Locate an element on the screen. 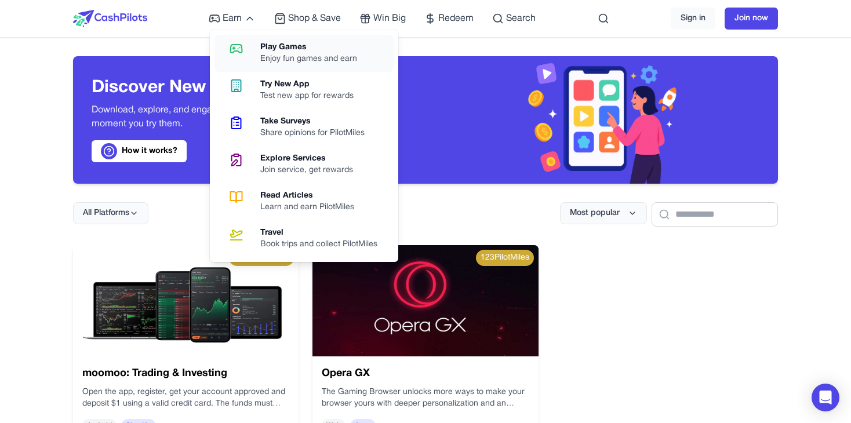 Image resolution: width=851 pixels, height=423 pixels. span: Redeem is located at coordinates (455, 19).